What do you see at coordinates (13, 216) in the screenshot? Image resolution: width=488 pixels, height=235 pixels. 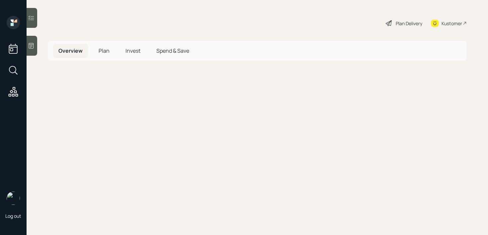 I see `div: Log out` at bounding box center [13, 216].